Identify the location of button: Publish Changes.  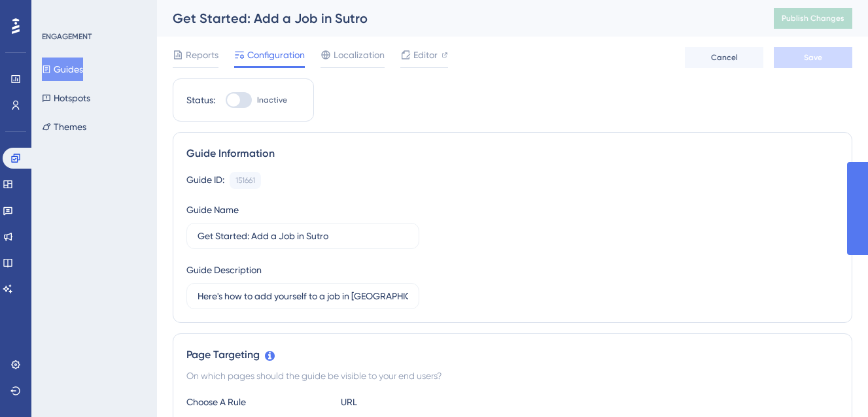
(813, 18).